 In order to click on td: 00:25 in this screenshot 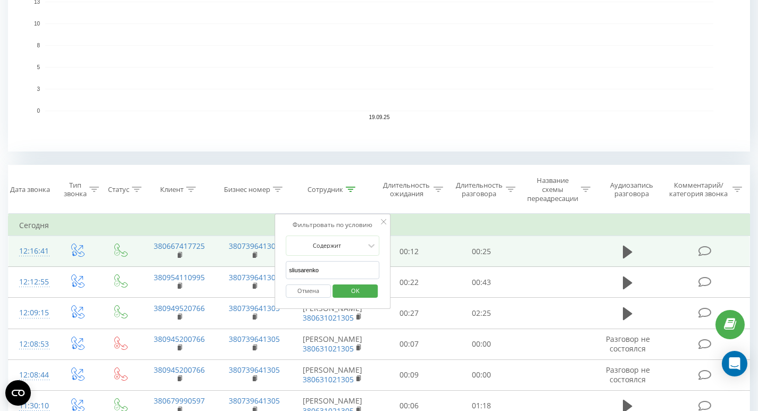, I will do `click(481, 252)`.